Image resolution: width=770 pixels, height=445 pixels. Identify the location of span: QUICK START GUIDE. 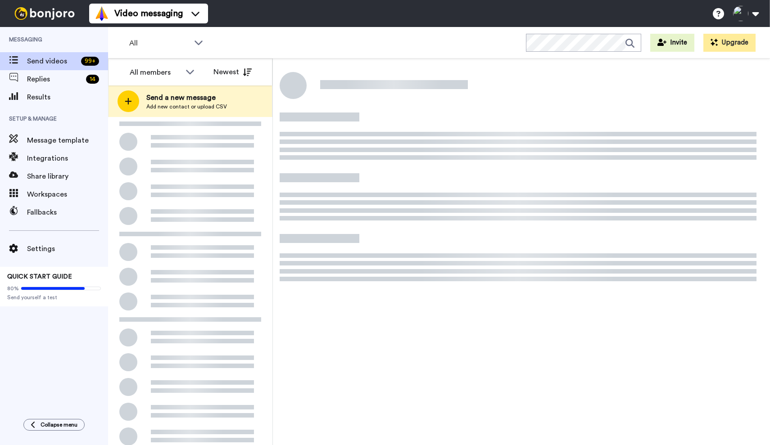
(40, 277).